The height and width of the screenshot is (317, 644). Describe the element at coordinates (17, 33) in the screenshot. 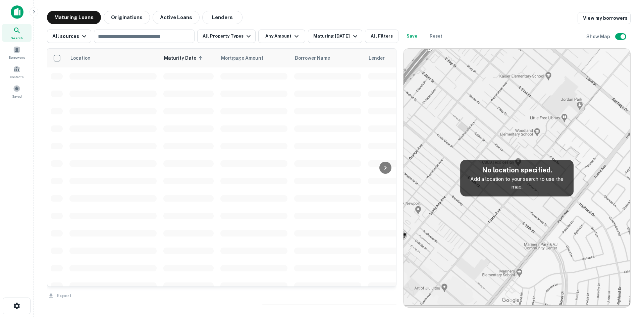

I see `a: Search` at that location.